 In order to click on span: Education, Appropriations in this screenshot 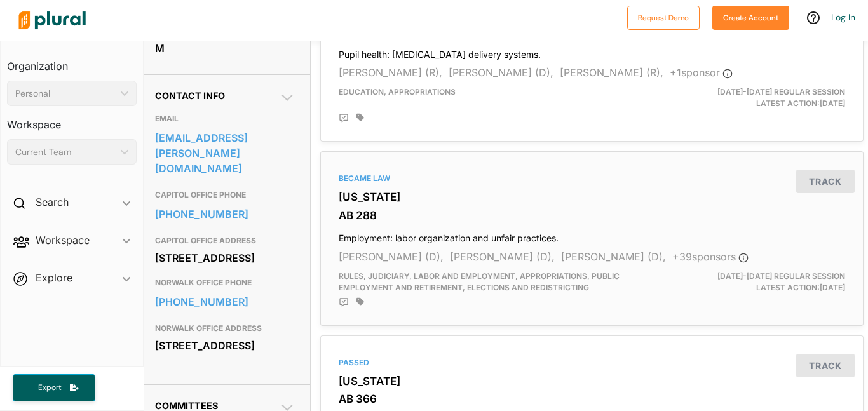, I will do `click(397, 92)`.